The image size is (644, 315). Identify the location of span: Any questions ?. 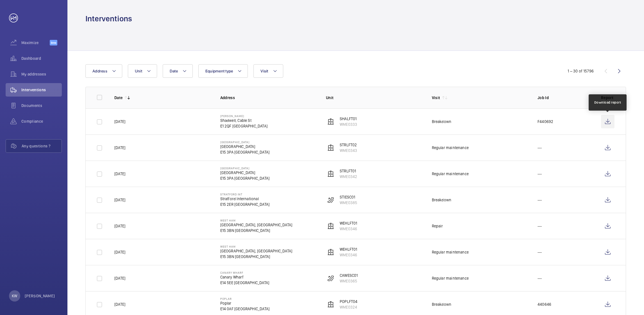
(42, 146).